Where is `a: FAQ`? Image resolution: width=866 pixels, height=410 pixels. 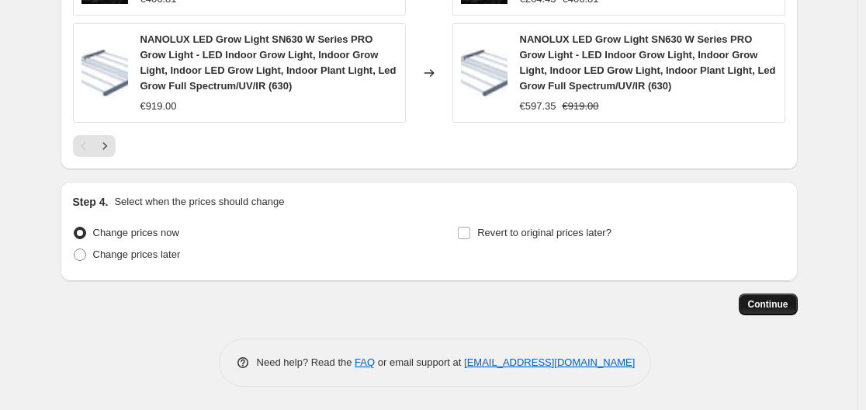
a: FAQ is located at coordinates (365, 362).